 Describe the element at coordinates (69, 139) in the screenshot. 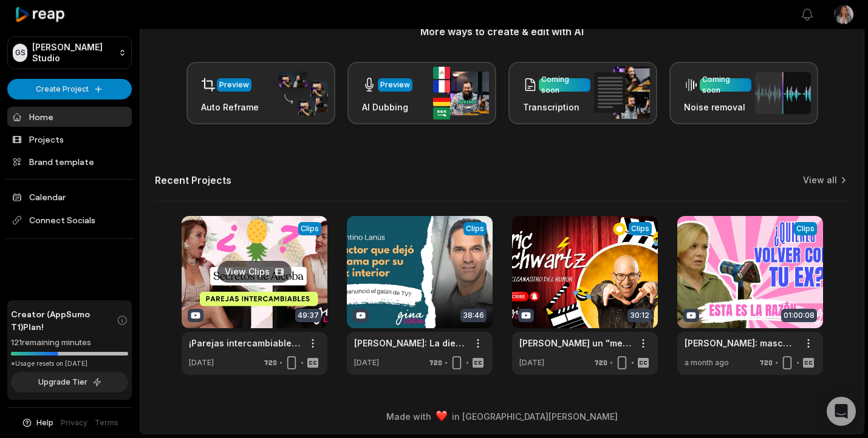

I see `a: Projects` at that location.